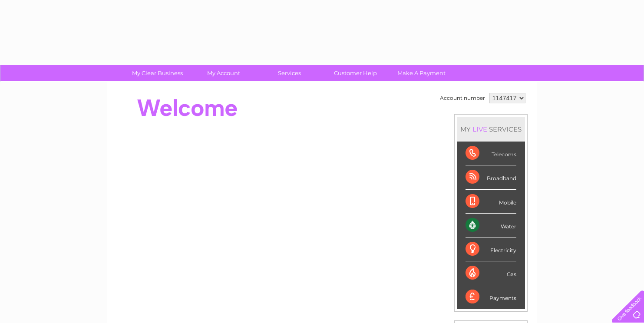  Describe the element at coordinates (289, 73) in the screenshot. I see `a: Services` at that location.